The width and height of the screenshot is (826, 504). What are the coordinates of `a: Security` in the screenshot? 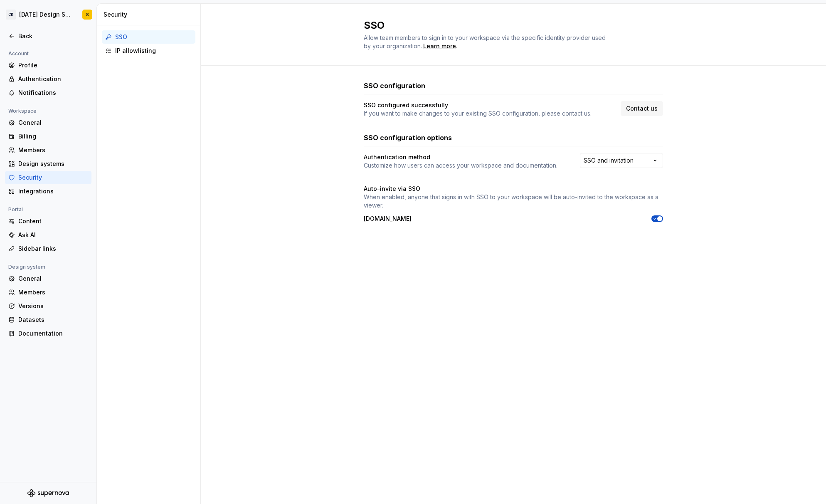 It's located at (48, 178).